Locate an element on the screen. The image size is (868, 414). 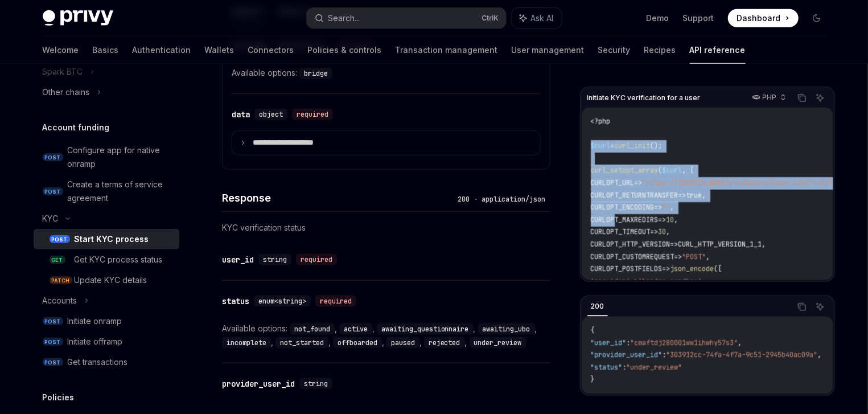
div: provider_user_id is located at coordinates (258, 384).